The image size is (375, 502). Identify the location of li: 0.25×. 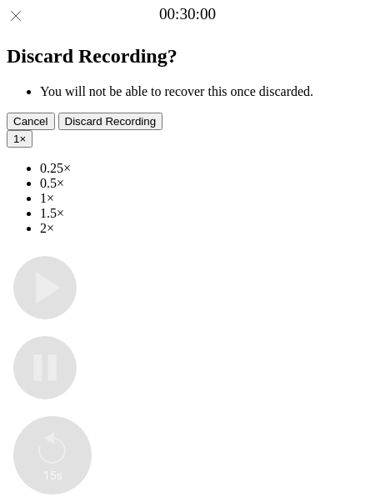
(204, 168).